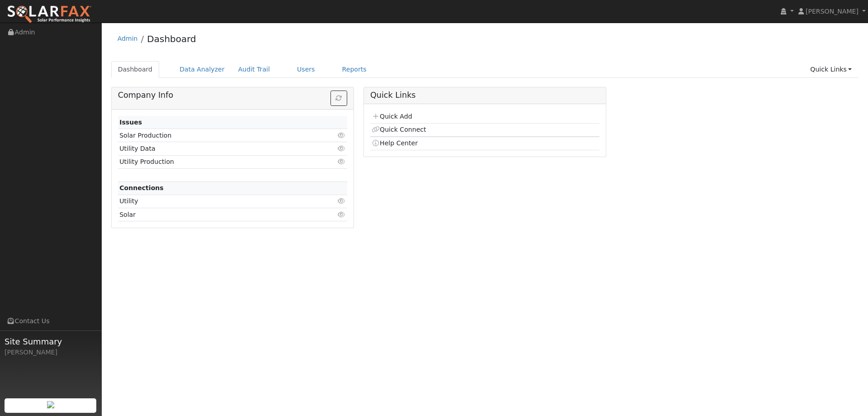 This screenshot has height=416, width=868. What do you see at coordinates (395, 143) in the screenshot?
I see `a: Help Center` at bounding box center [395, 143].